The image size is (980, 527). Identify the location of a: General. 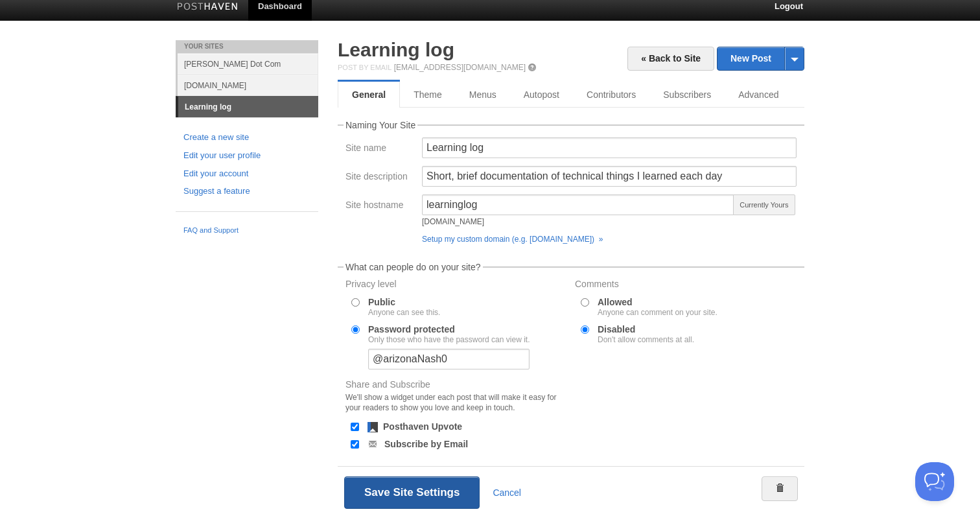
(369, 95).